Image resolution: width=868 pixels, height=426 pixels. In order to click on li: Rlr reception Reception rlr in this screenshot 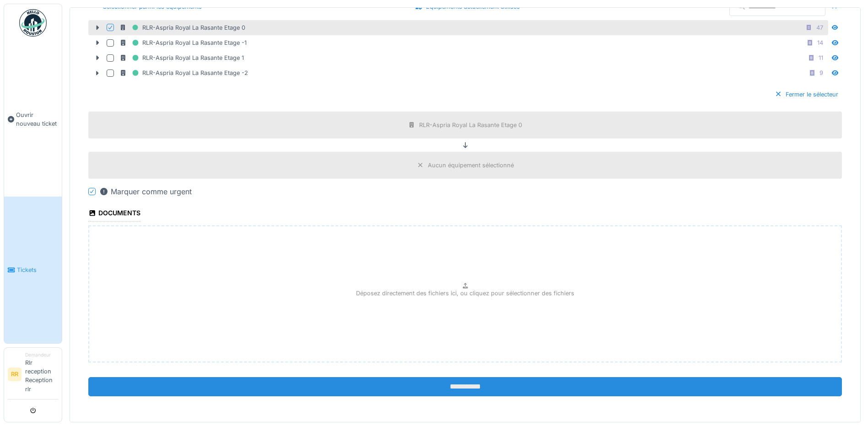, I will do `click(42, 375)`.